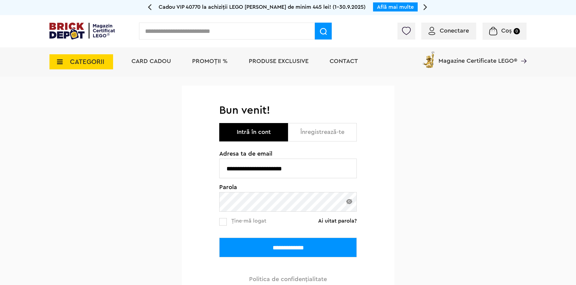 The width and height of the screenshot is (576, 285). I want to click on a: Magazine Certificate LEGO®, so click(521, 53).